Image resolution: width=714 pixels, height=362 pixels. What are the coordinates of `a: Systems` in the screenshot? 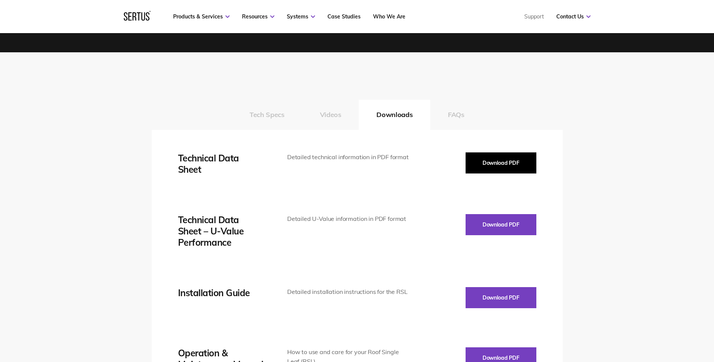 It's located at (301, 17).